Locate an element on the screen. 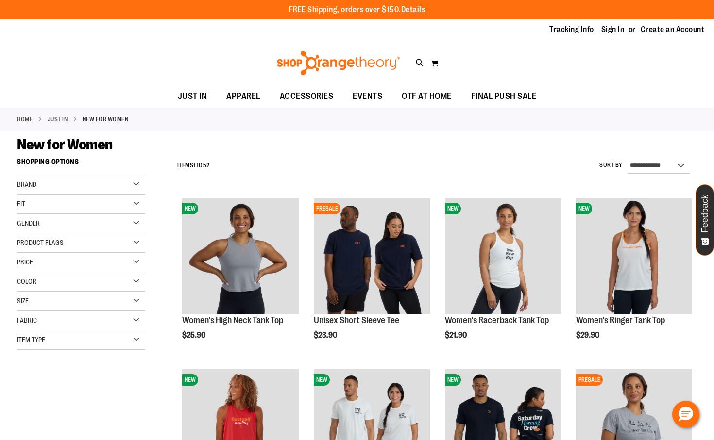  span: Item Type is located at coordinates (31, 340).